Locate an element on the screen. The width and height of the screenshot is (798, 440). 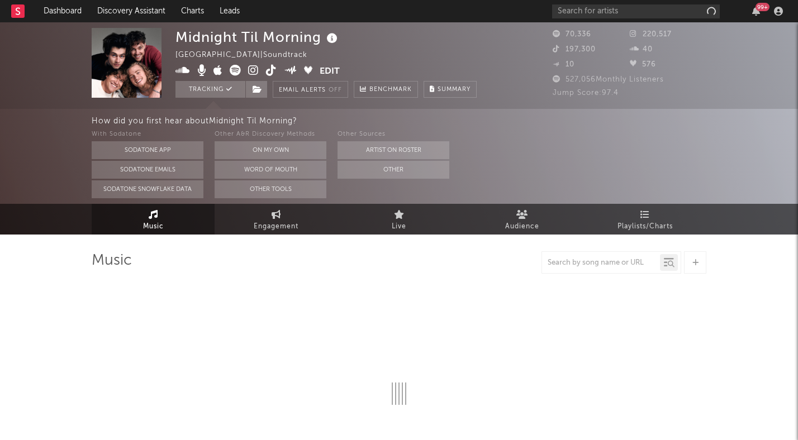
button: Sodatone Snowflake Data is located at coordinates (148, 189).